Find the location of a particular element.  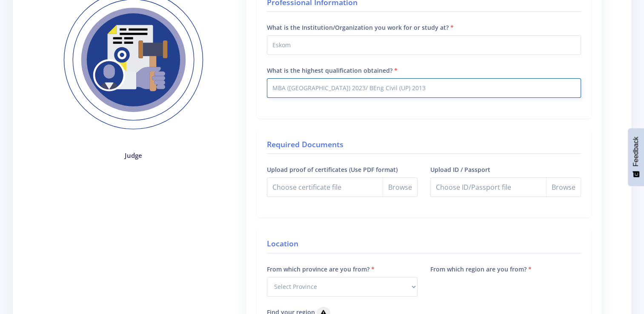

h4: Required Documents is located at coordinates (424, 147).